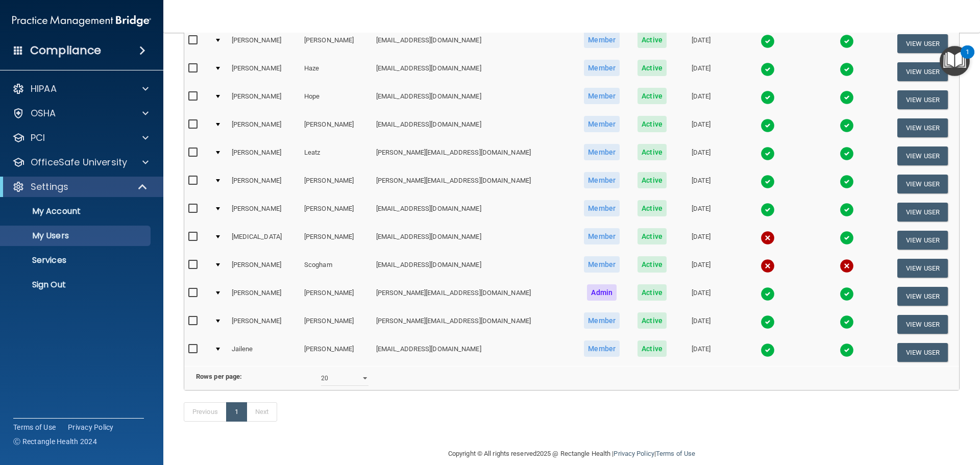 This screenshot has width=980, height=465. I want to click on img: PMB logo, so click(82, 21).